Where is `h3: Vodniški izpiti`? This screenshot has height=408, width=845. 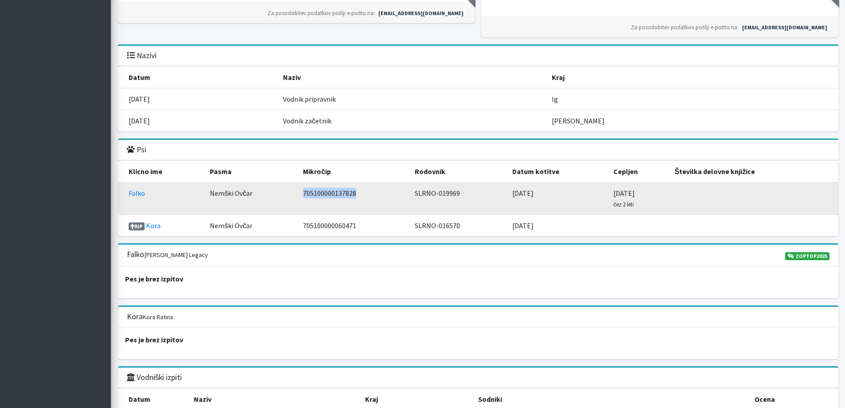
h3: Vodniški izpiti is located at coordinates (154, 377).